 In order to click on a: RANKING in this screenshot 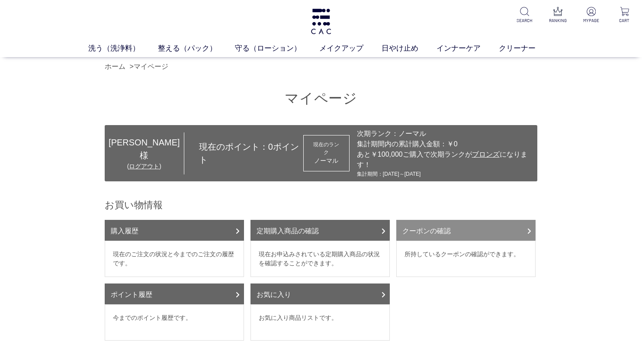, I will do `click(558, 15)`.